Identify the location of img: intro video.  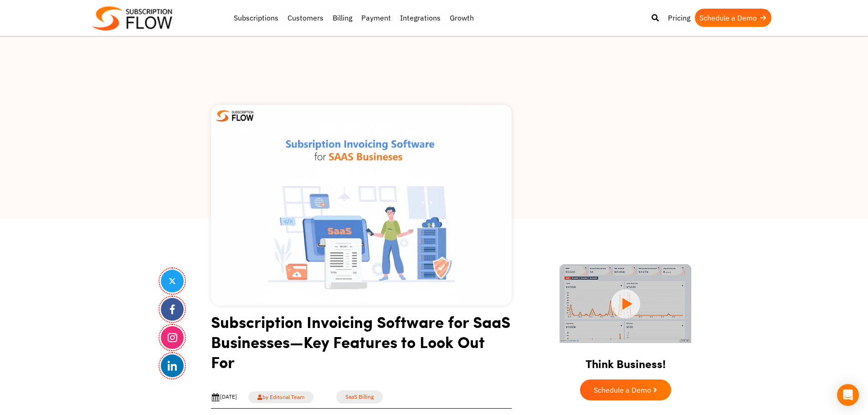
(625, 304).